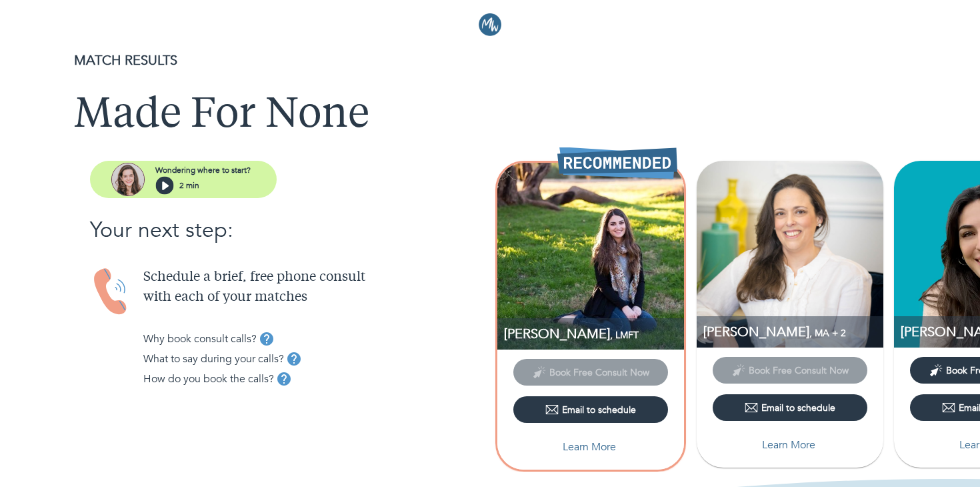 Image resolution: width=980 pixels, height=487 pixels. I want to click on img: Nicole Bermensolo profile, so click(790, 254).